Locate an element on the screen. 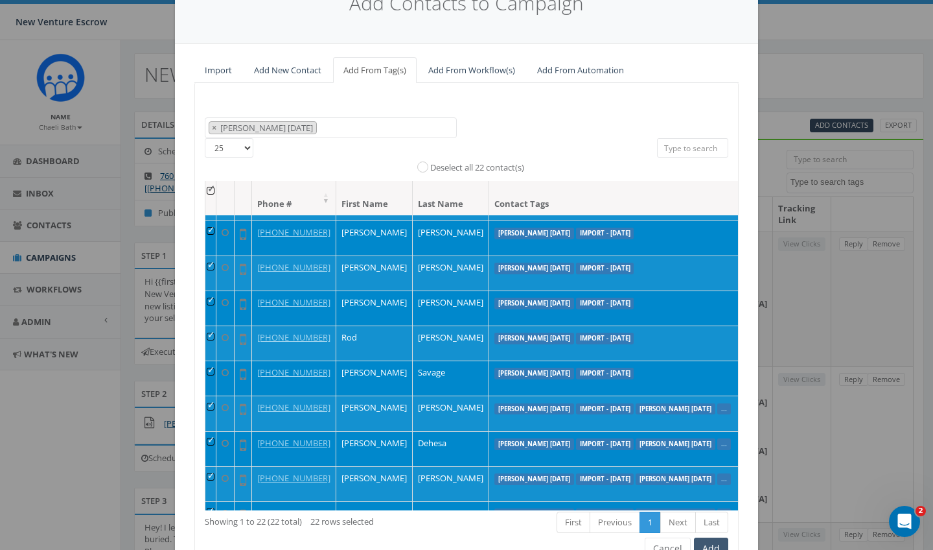 The height and width of the screenshot is (550, 933). a: 1 is located at coordinates (650, 522).